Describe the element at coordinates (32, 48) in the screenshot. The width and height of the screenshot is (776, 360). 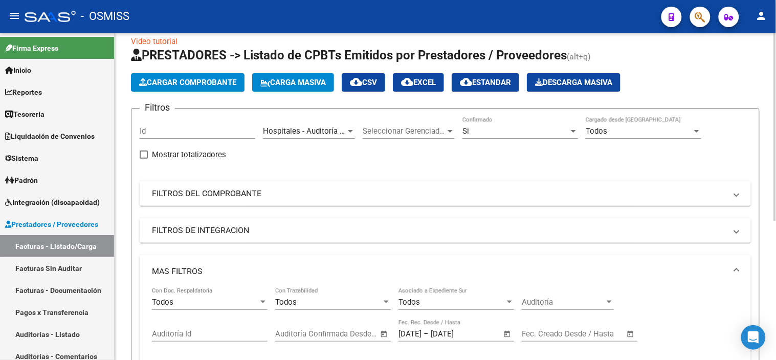
I see `span: Firma Express` at that location.